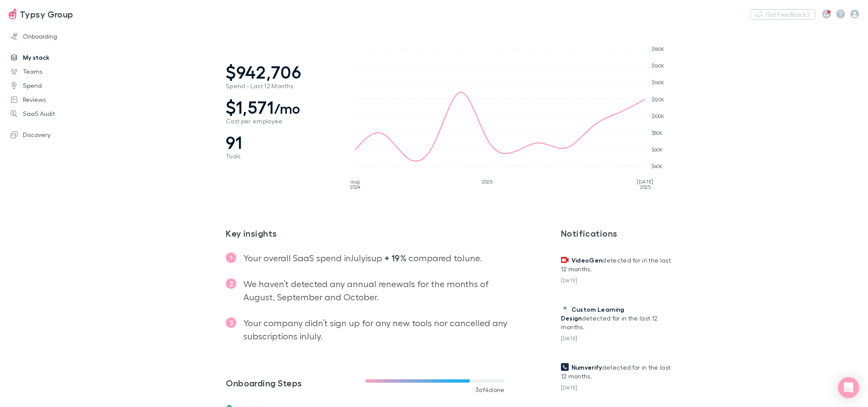 This screenshot has height=407, width=868. I want to click on span: /mo, so click(287, 108).